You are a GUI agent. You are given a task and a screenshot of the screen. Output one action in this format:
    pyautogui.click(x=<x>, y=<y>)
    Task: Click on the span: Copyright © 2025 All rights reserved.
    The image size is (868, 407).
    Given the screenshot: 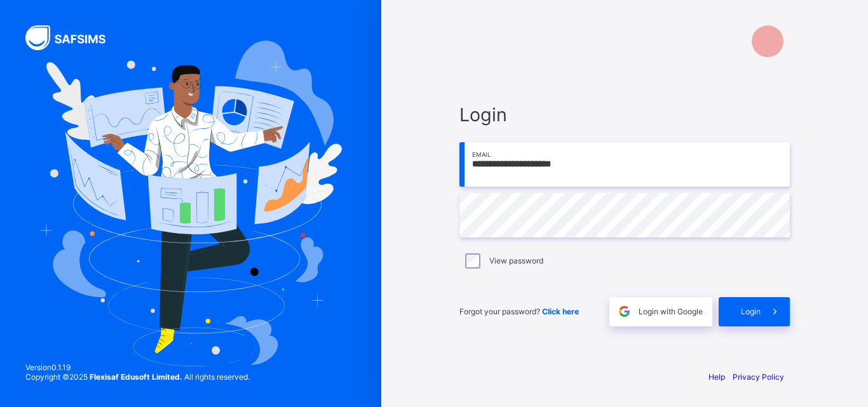 What is the action you would take?
    pyautogui.click(x=137, y=377)
    